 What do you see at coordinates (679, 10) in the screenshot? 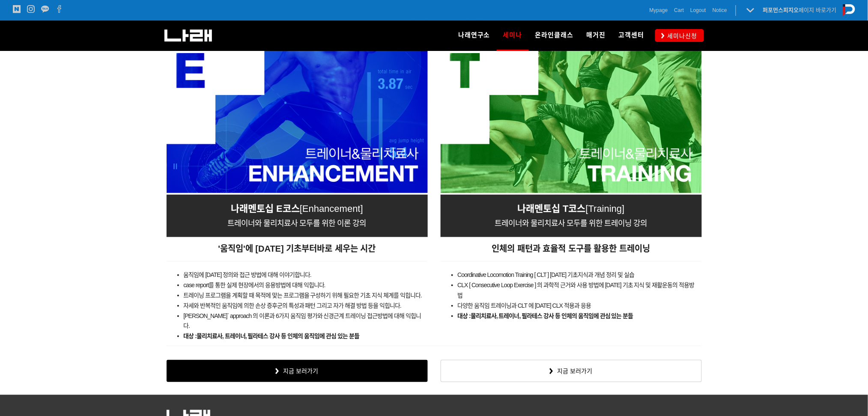
I see `span: Cart` at bounding box center [679, 10].